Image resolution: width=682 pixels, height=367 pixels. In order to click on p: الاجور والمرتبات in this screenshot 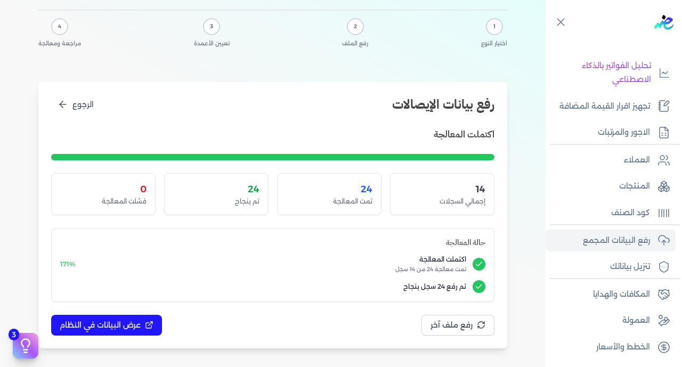, I will do `click(624, 133)`.